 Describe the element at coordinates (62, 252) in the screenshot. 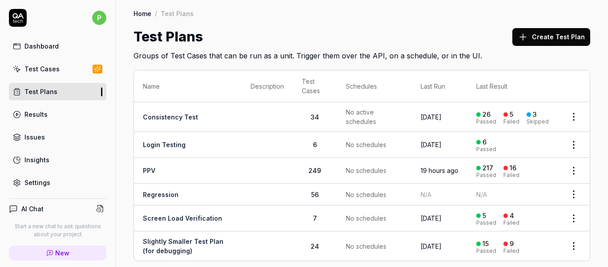

I see `span: New` at that location.